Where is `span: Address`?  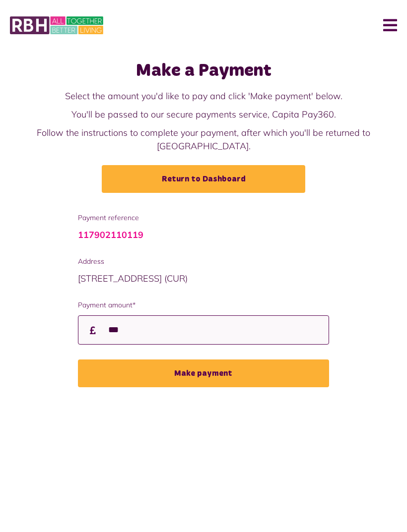 span: Address is located at coordinates (204, 261).